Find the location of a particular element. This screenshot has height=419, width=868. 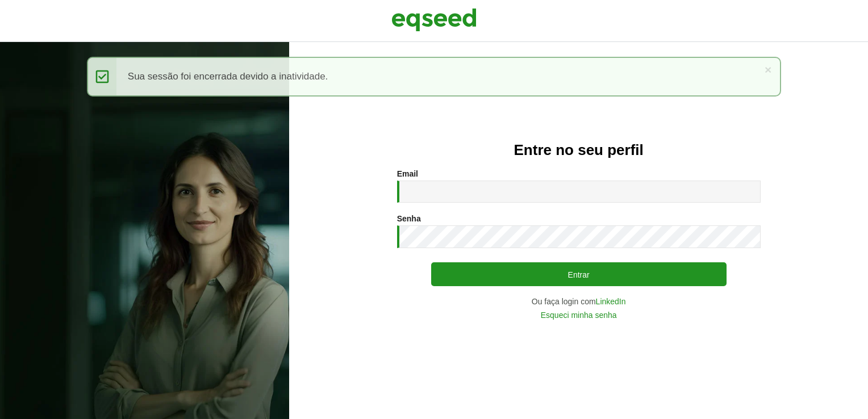

img: EqSeed Logo is located at coordinates (434, 20).